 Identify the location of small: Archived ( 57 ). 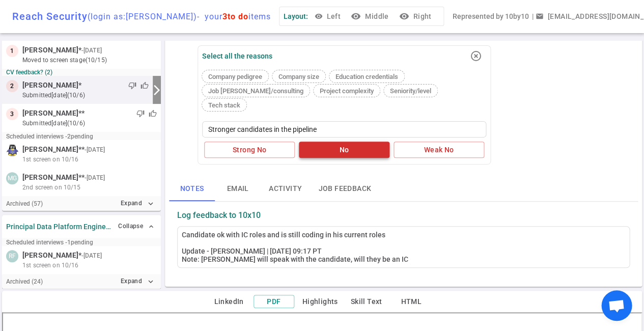
(24, 204).